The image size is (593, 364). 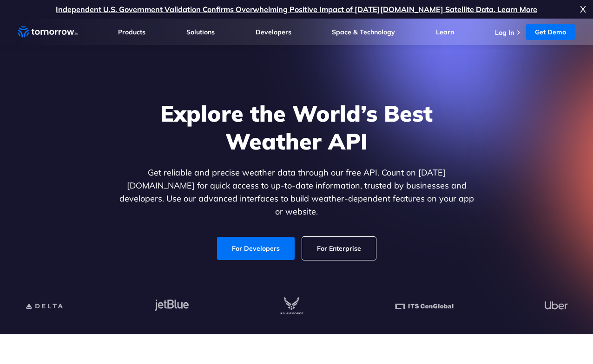 What do you see at coordinates (550, 32) in the screenshot?
I see `a: Get Demo` at bounding box center [550, 32].